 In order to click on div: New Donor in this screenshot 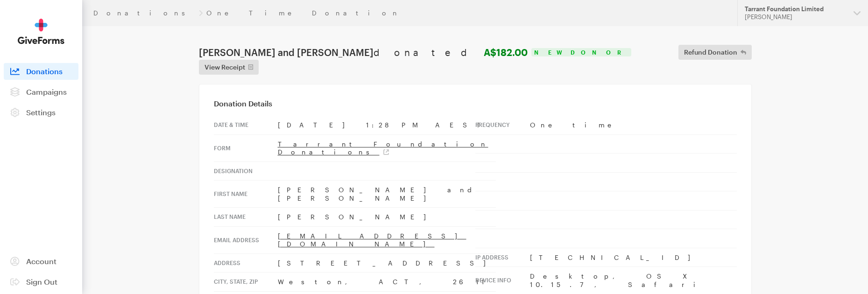, I will do `click(581, 52)`.